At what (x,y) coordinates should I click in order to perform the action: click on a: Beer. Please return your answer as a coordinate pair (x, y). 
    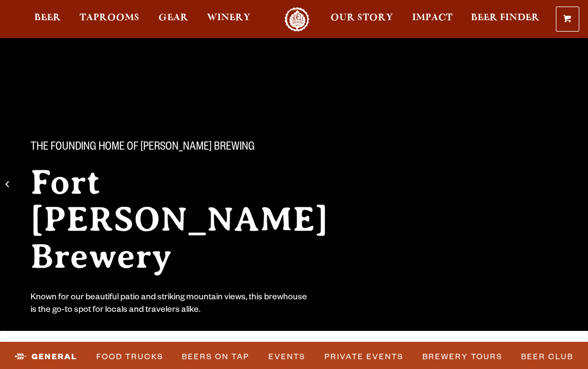
    Looking at the image, I should click on (47, 19).